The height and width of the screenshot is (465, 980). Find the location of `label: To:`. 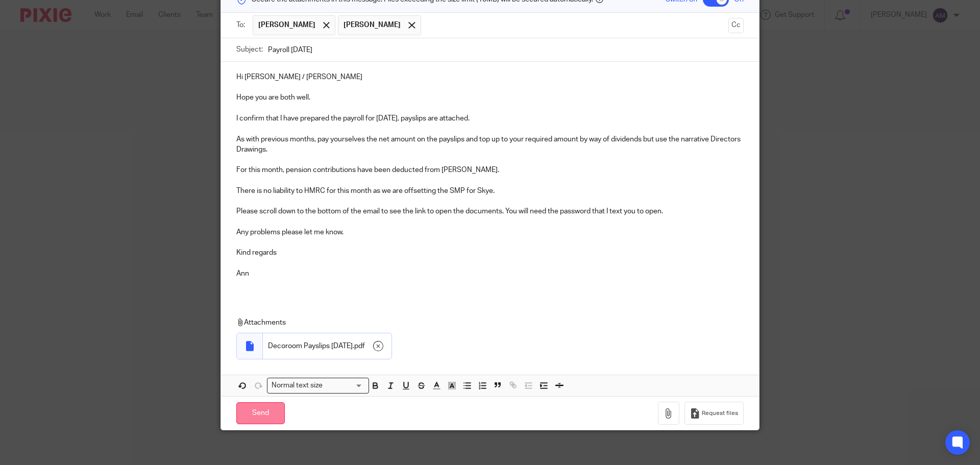

label: To: is located at coordinates (242, 25).